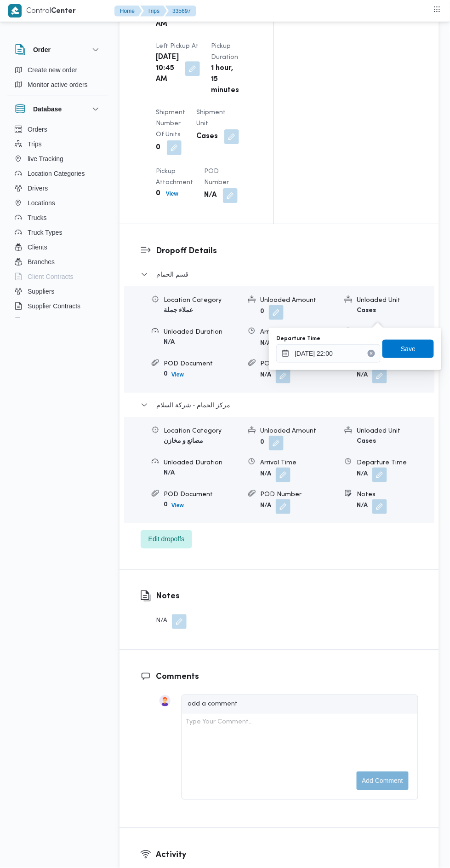 This screenshot has height=868, width=450. I want to click on button: Trucks, so click(58, 217).